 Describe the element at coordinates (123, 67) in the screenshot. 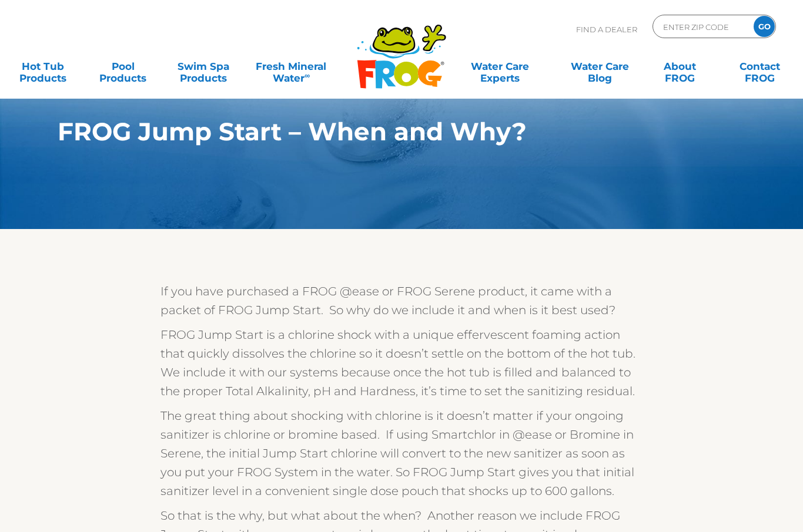

I see `a: PoolProducts` at that location.